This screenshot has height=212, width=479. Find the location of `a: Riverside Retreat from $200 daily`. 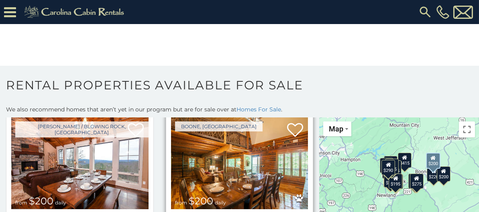

a: Riverside Retreat from $200 daily is located at coordinates (240, 163).